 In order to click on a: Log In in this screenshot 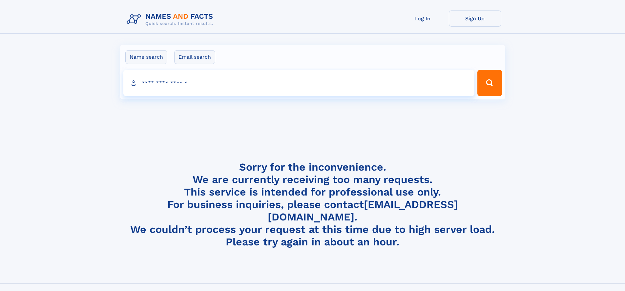, I will do `click(422, 18)`.